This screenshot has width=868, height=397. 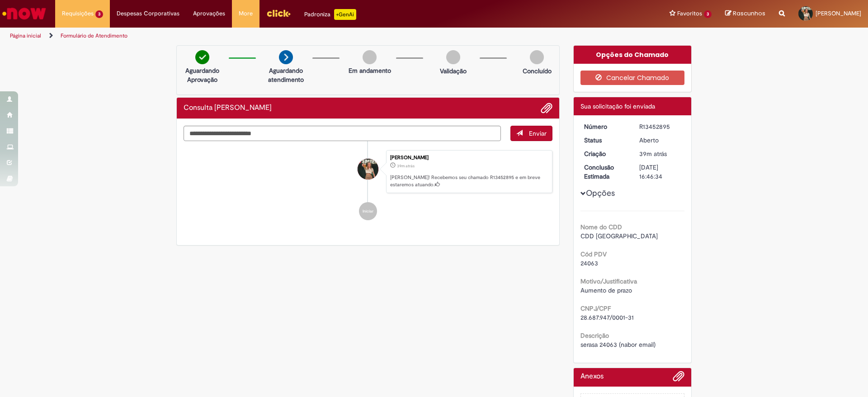 What do you see at coordinates (689, 14) in the screenshot?
I see `span: Favoritos` at bounding box center [689, 14].